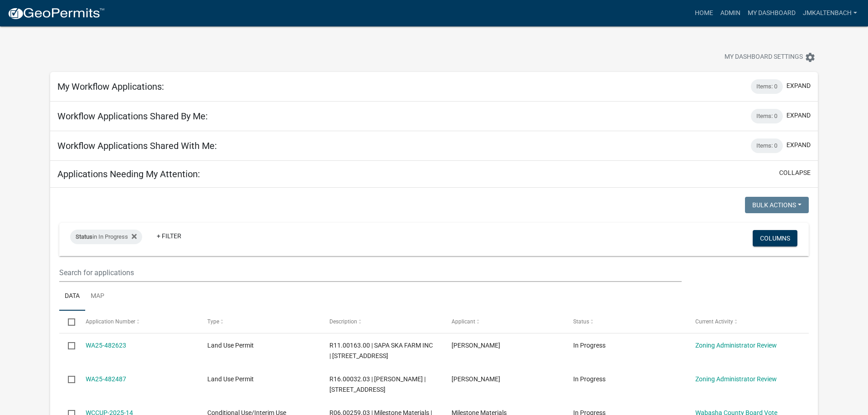  What do you see at coordinates (128, 174) in the screenshot?
I see `h5: Applications Needing My Attention:` at bounding box center [128, 174].